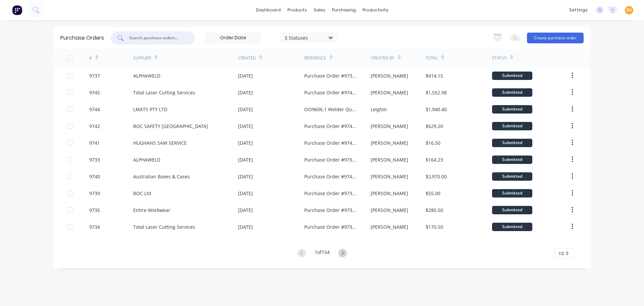 The image size is (644, 306). I want to click on button: Create purchase order, so click(555, 38).